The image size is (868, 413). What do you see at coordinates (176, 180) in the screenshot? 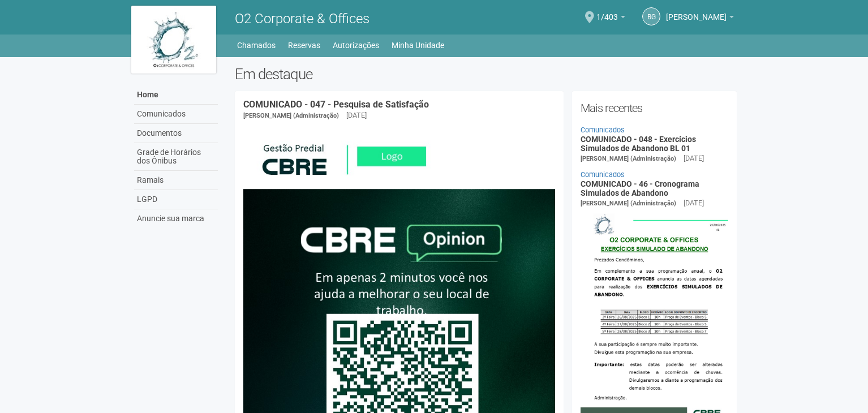
I see `a: Ramais` at bounding box center [176, 180].